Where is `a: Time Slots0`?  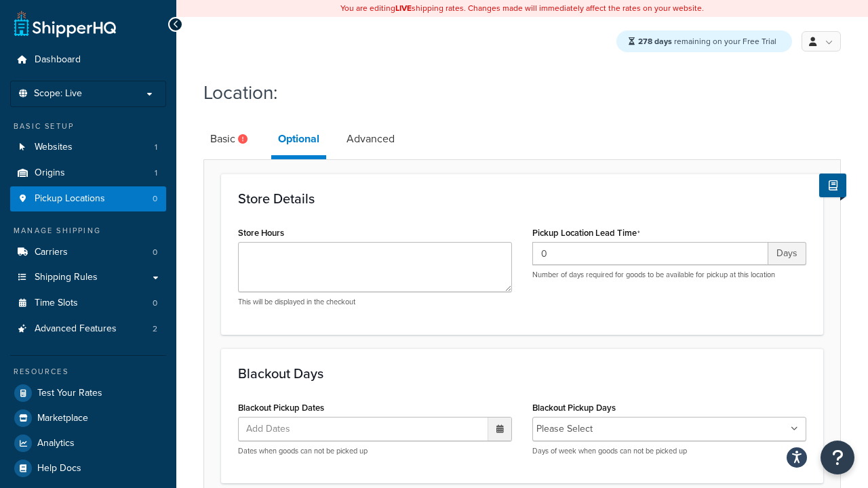
a: Time Slots0 is located at coordinates (88, 303).